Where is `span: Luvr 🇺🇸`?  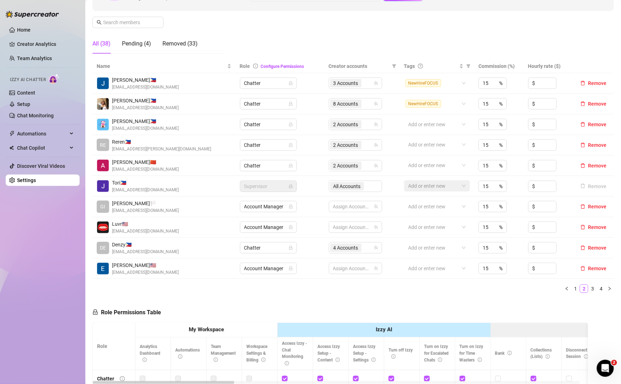
span: Luvr 🇺🇸 is located at coordinates (145, 224).